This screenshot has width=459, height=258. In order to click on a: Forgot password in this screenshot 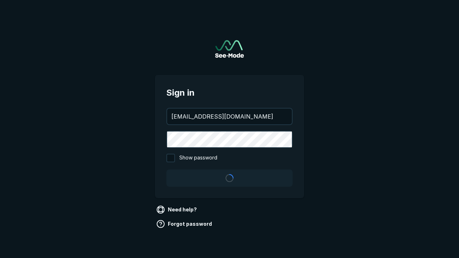, I will do `click(185, 224)`.